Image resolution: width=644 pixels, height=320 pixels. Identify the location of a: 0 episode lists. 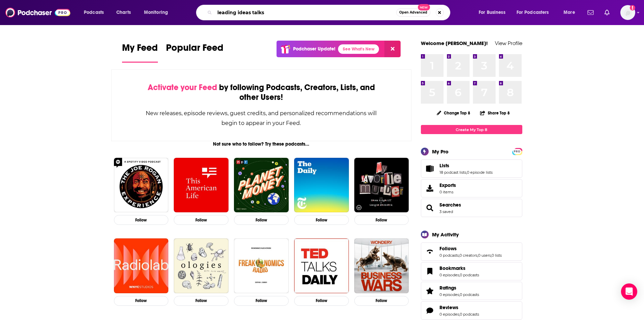
(480, 172).